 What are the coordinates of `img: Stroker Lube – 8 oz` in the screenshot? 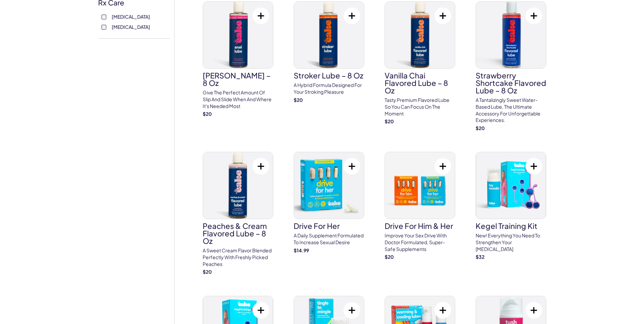 It's located at (329, 35).